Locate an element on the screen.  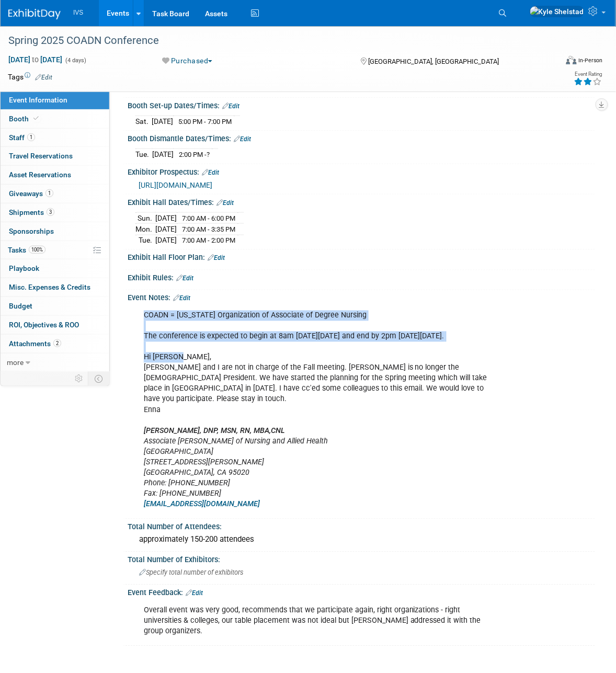
span: Sponsorships is located at coordinates (32, 231).